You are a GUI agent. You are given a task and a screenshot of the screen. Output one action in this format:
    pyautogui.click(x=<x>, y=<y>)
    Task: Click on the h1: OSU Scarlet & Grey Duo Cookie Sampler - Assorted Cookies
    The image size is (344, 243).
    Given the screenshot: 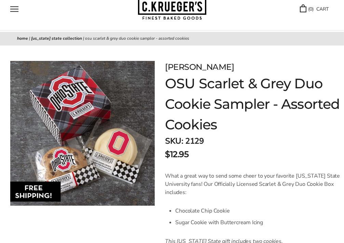 What is the action you would take?
    pyautogui.click(x=255, y=104)
    